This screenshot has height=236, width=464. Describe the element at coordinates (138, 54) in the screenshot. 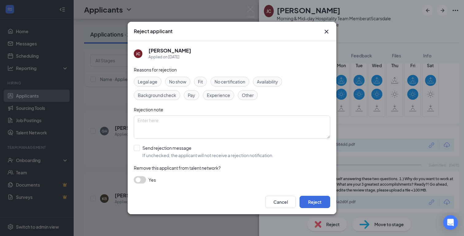

I see `div: JC` at that location.